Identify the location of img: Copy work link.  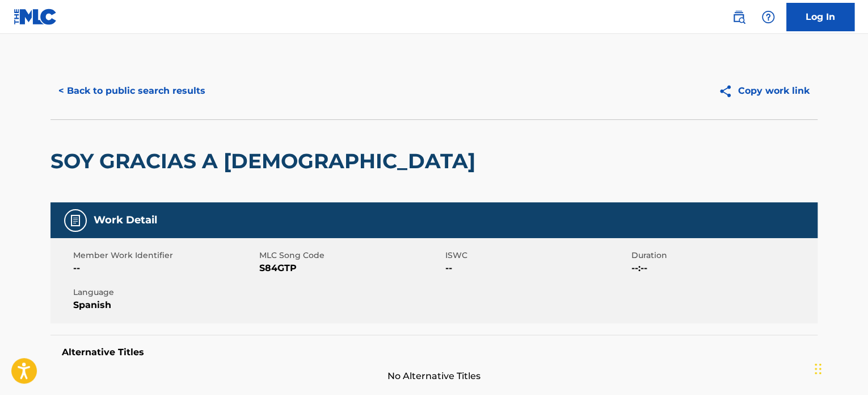
(728, 91).